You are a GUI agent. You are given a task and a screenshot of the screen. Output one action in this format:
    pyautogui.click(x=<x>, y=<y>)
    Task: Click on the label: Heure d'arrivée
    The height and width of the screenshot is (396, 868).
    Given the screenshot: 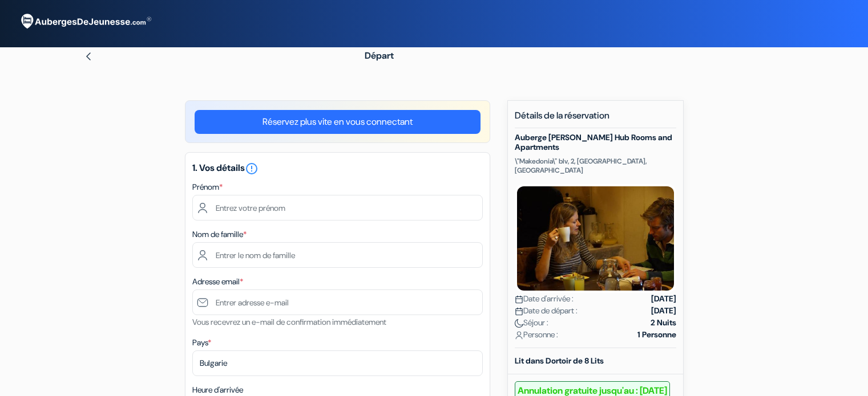 What is the action you would take?
    pyautogui.click(x=218, y=390)
    